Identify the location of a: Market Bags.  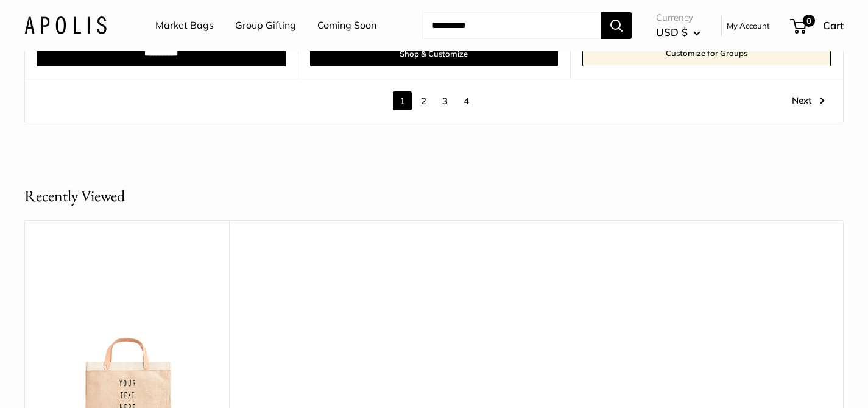
(185, 25).